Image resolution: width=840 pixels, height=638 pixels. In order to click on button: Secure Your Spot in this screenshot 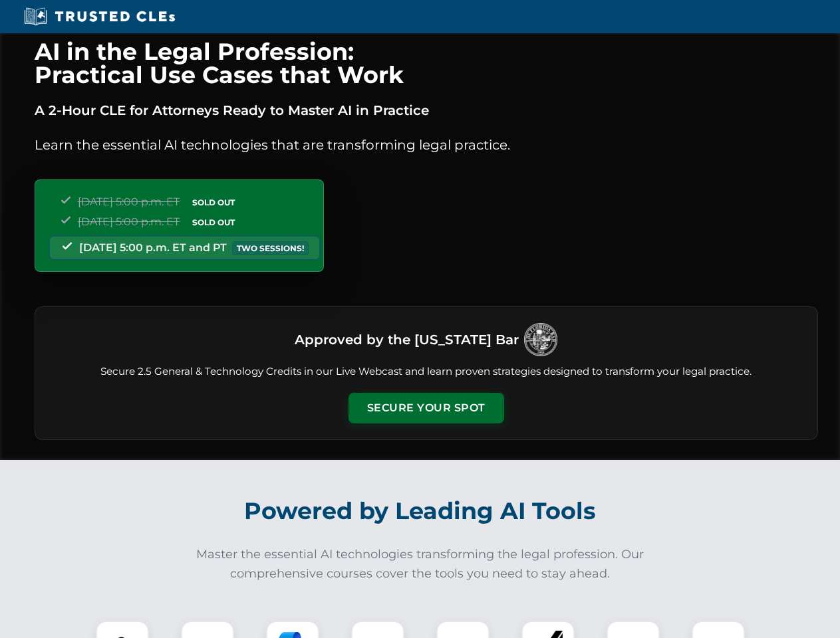, I will do `click(426, 408)`.